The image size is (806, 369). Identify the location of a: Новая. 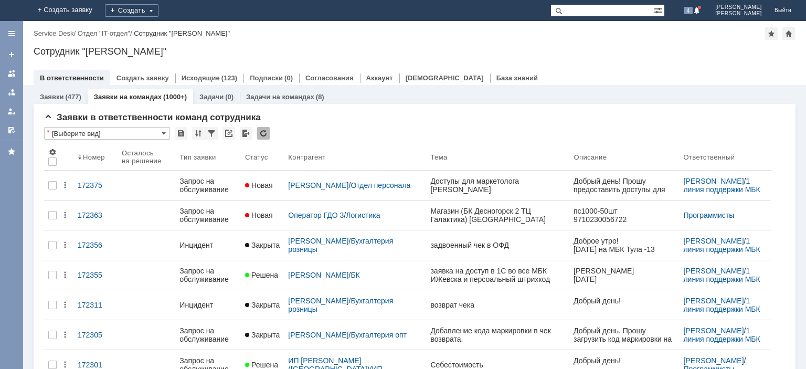
(262, 185).